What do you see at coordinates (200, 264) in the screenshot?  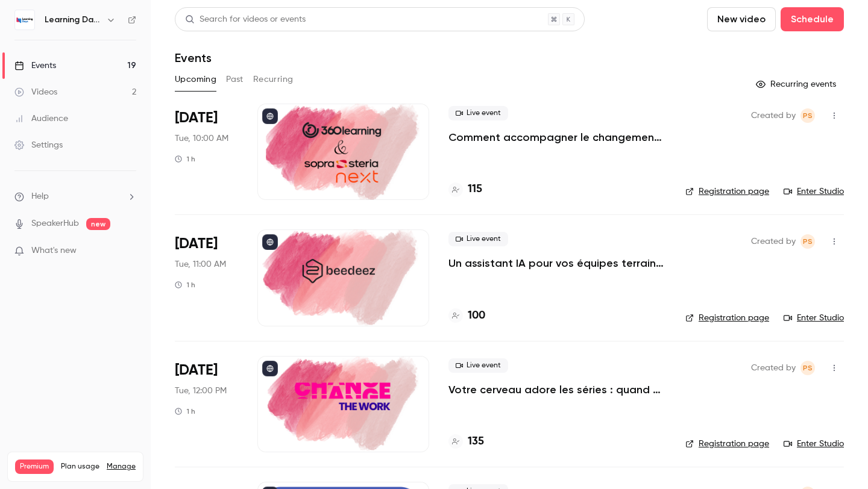 I see `span: Tue, 11:00 AM` at bounding box center [200, 264].